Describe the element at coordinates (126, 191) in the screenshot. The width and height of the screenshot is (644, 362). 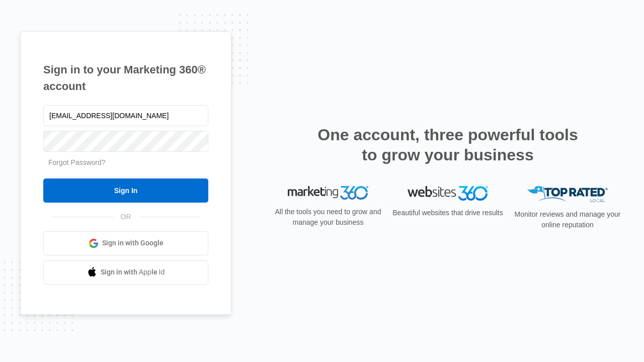
I see `input: Sign In` at that location.